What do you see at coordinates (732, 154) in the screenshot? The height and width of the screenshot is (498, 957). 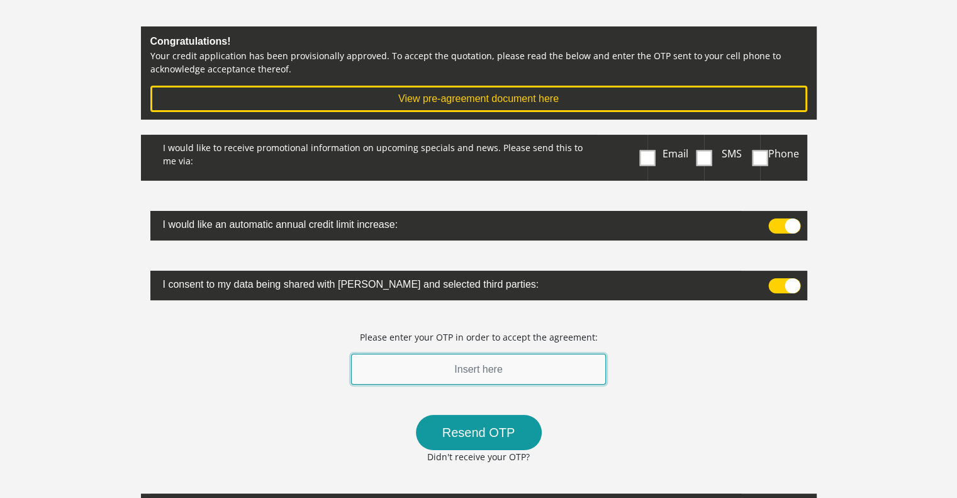 I see `span: SMS` at bounding box center [732, 154].